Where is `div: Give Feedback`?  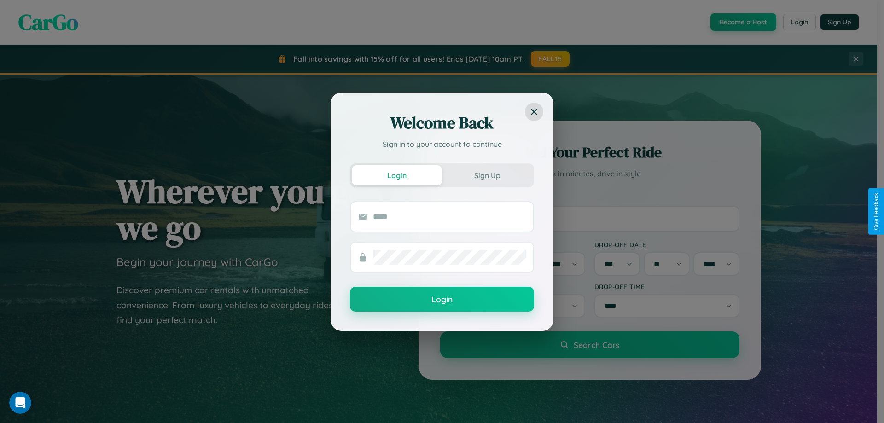
div: Give Feedback is located at coordinates (876, 211).